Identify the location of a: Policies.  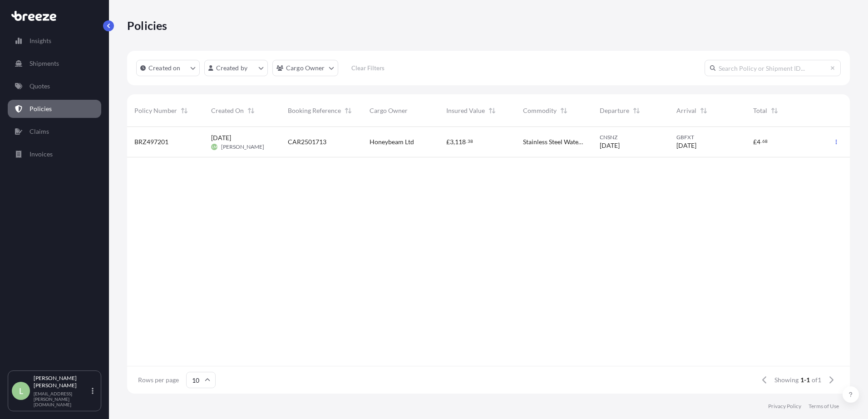
(55, 109).